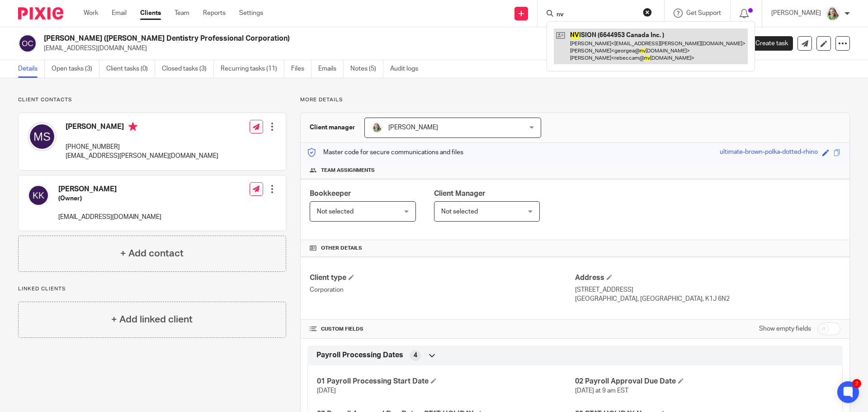 This screenshot has width=868, height=412. I want to click on h4: 02 Payroll Approval Due Date, so click(704, 381).